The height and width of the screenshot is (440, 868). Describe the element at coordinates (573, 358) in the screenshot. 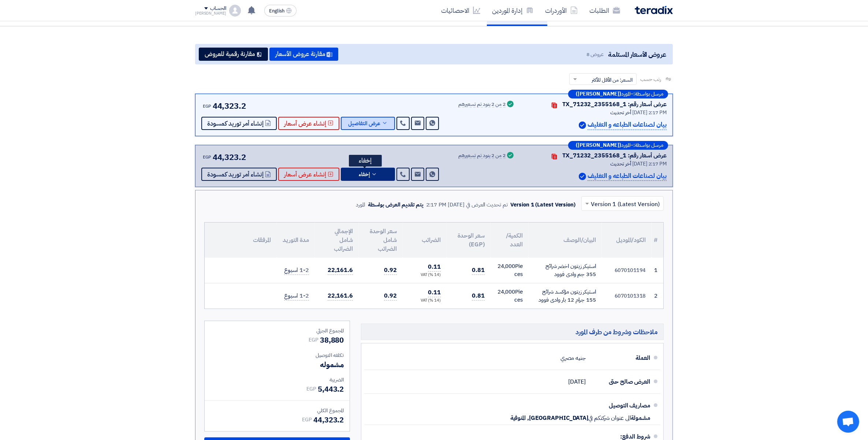

I see `div: جنيه مصري` at that location.